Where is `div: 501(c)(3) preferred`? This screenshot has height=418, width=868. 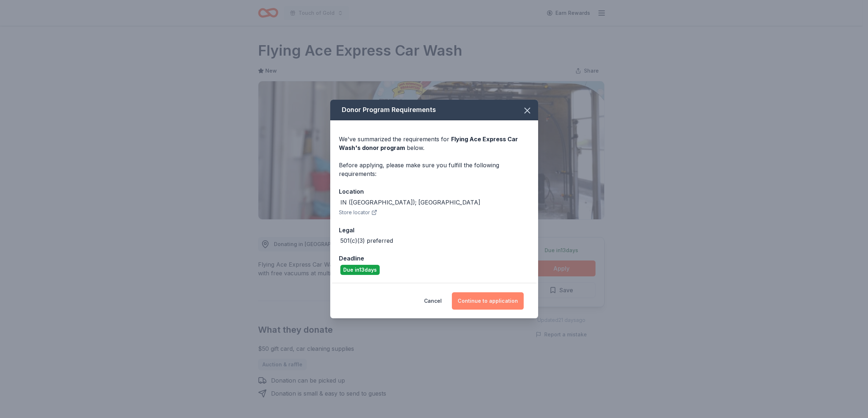 div: 501(c)(3) preferred is located at coordinates (367, 240).